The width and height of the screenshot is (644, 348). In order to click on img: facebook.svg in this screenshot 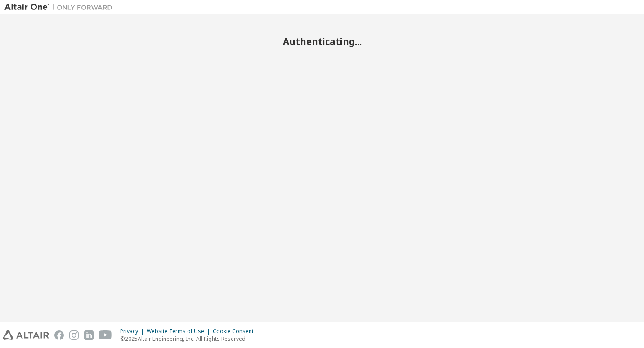, I will do `click(59, 335)`.